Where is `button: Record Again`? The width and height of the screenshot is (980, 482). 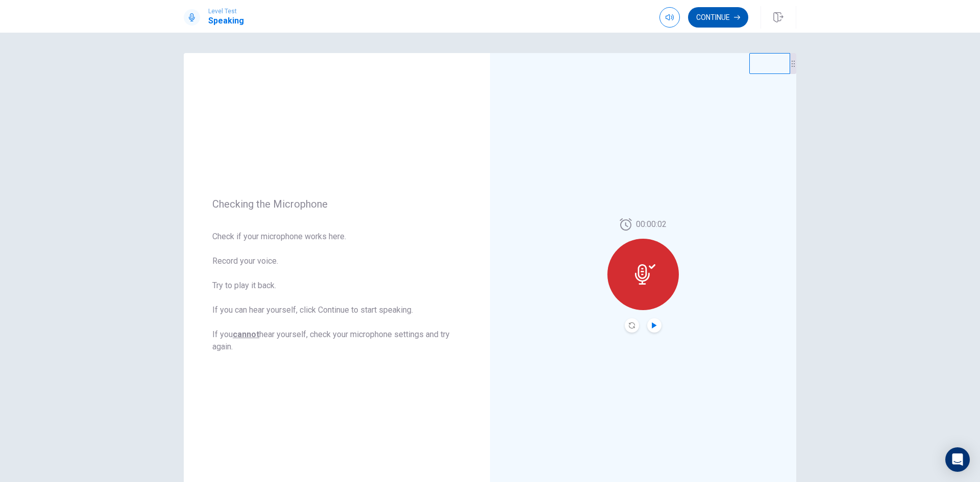
button: Record Again is located at coordinates (632, 326).